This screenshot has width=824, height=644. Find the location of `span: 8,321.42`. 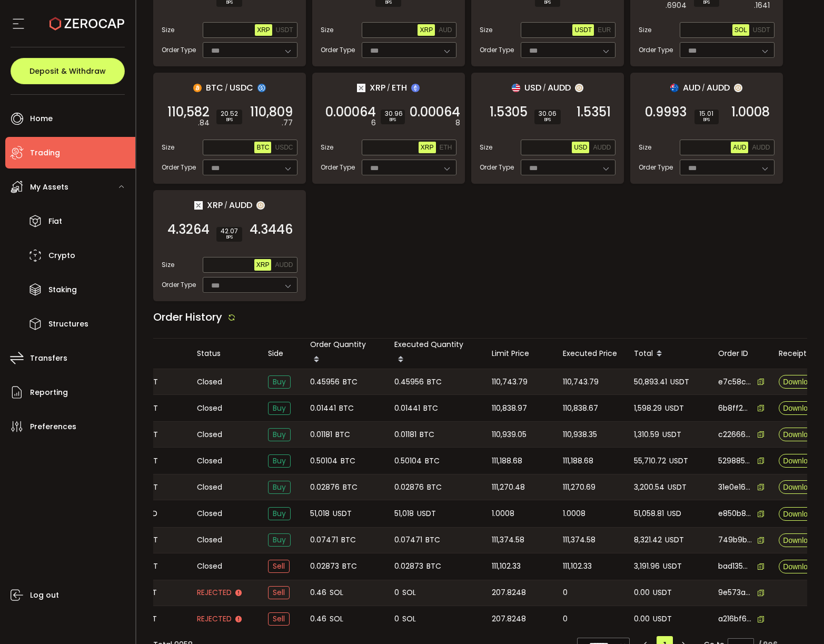

span: 8,321.42 is located at coordinates (647, 540).